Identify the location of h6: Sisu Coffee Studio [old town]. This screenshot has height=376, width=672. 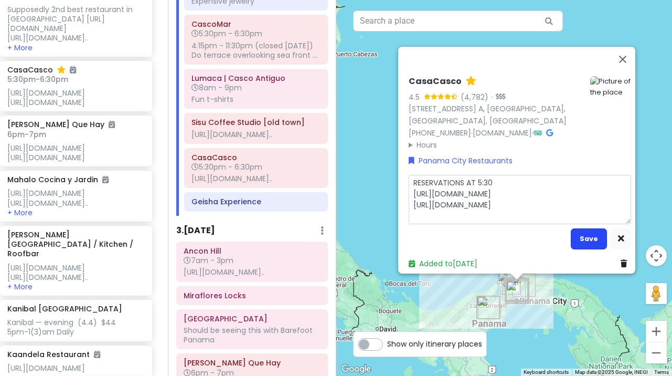
(256, 122).